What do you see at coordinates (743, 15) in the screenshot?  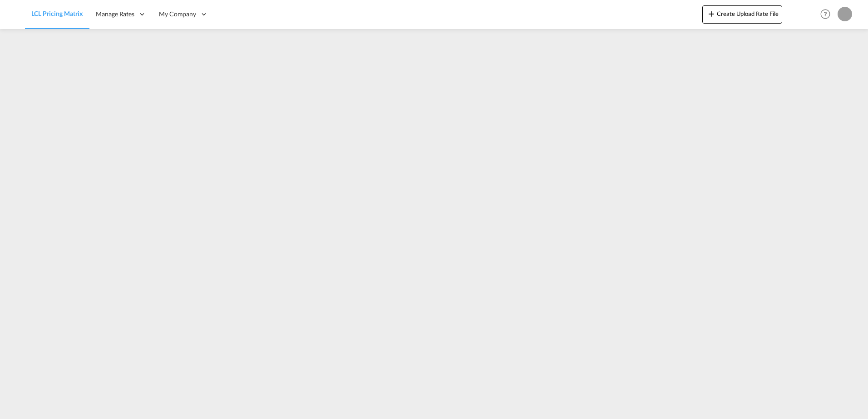 I see `button: icon-plus 400-fgCreate Upload Rate File` at bounding box center [743, 15].